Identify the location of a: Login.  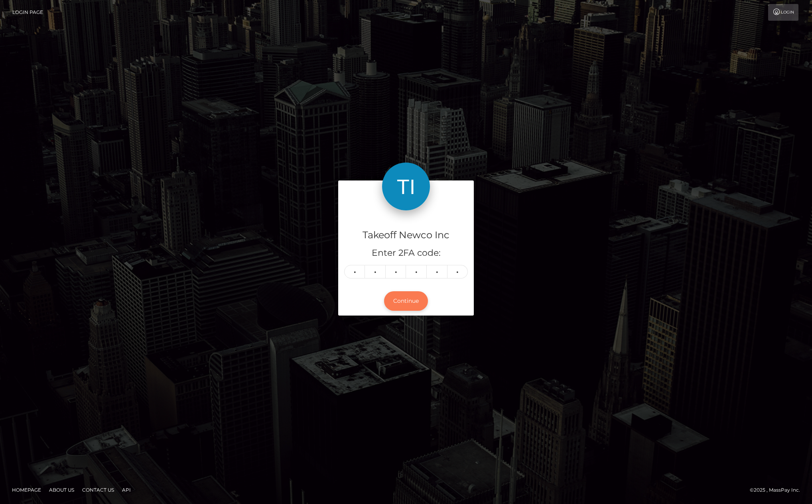
(783, 12).